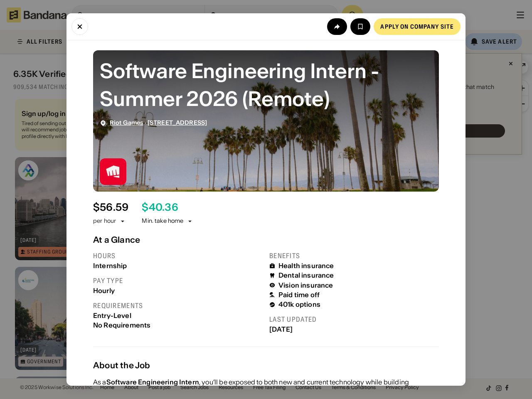 The width and height of the screenshot is (532, 399). I want to click on div: per hour, so click(104, 221).